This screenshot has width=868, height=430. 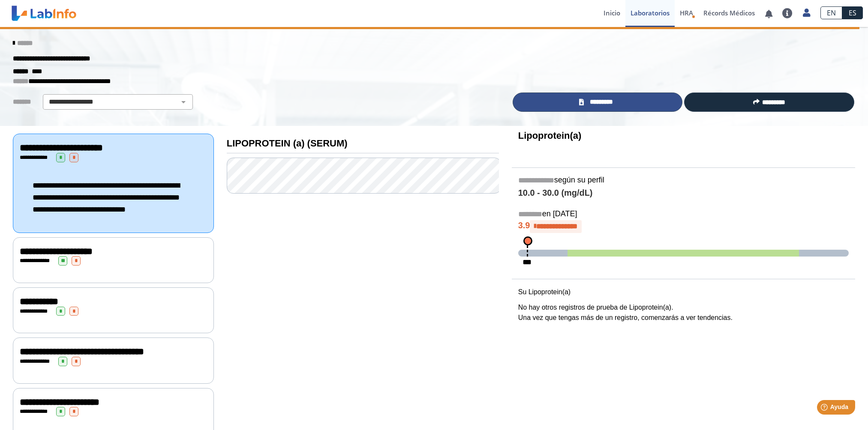 What do you see at coordinates (683, 180) in the screenshot?
I see `h5: según su perfil` at bounding box center [683, 180].